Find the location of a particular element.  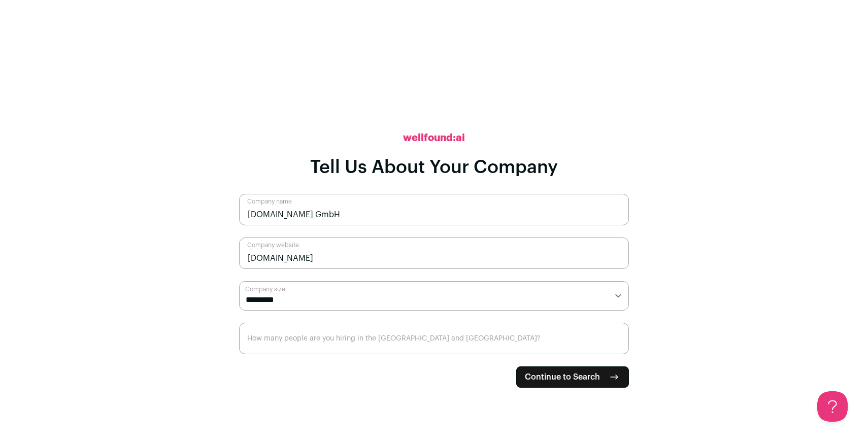

input: Company website is located at coordinates (434, 253).